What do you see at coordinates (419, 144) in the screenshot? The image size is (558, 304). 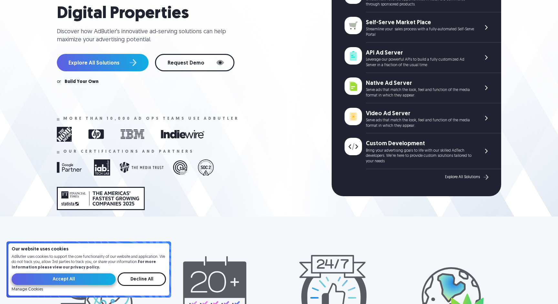 I see `div: Custom Development` at bounding box center [419, 144].